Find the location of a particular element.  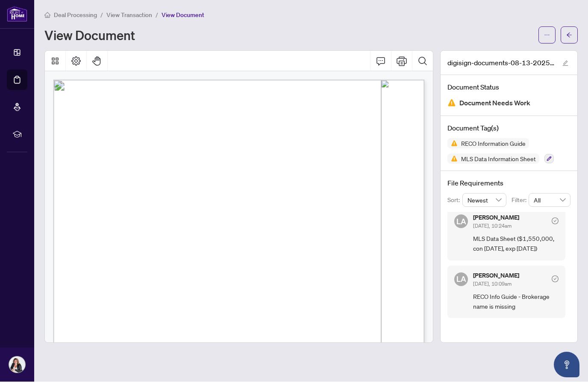

p: Sort: is located at coordinates (454, 200).